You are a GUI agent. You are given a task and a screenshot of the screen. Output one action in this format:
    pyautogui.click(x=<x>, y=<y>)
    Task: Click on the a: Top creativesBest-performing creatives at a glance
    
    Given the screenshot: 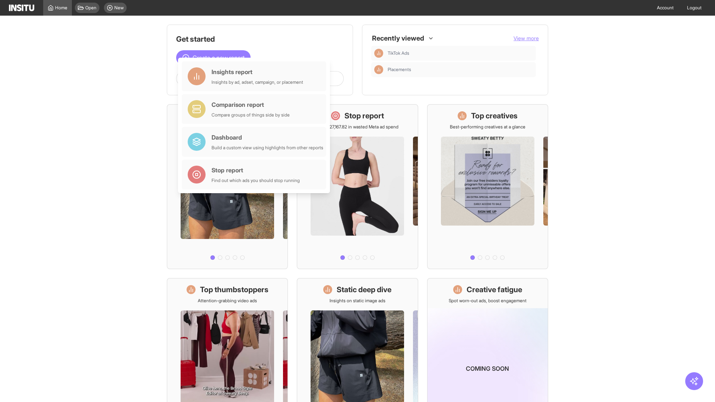 What is the action you would take?
    pyautogui.click(x=487, y=186)
    